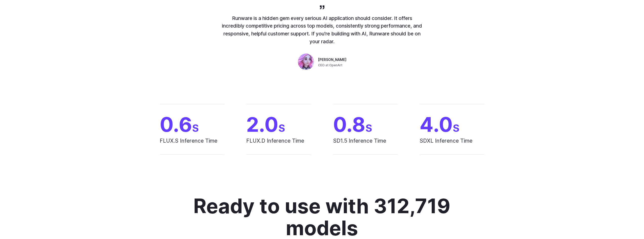 The width and height of the screenshot is (644, 239). What do you see at coordinates (192, 124) in the screenshot?
I see `span: 0.6` at bounding box center [192, 124].